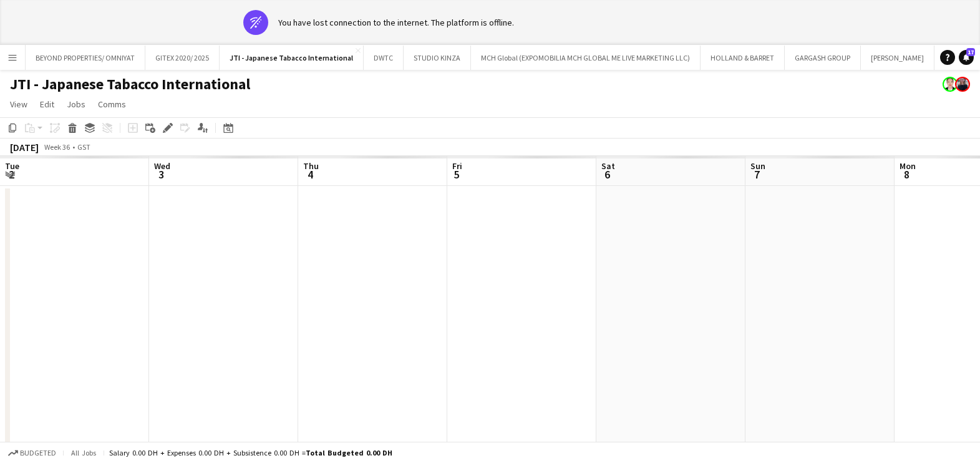 The width and height of the screenshot is (980, 463). Describe the element at coordinates (349, 452) in the screenshot. I see `span: Total Budgeted 0.00 DH` at that location.